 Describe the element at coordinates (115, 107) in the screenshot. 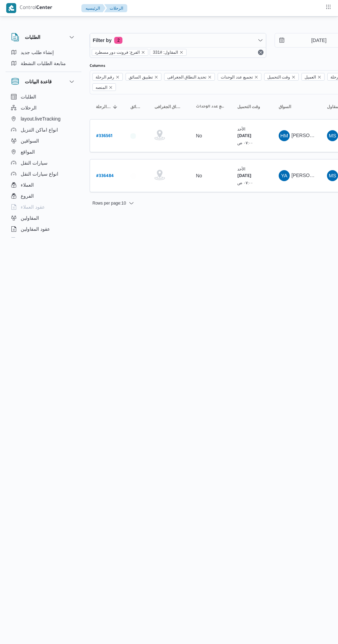

I see `svg: Sorted in descending order` at that location.